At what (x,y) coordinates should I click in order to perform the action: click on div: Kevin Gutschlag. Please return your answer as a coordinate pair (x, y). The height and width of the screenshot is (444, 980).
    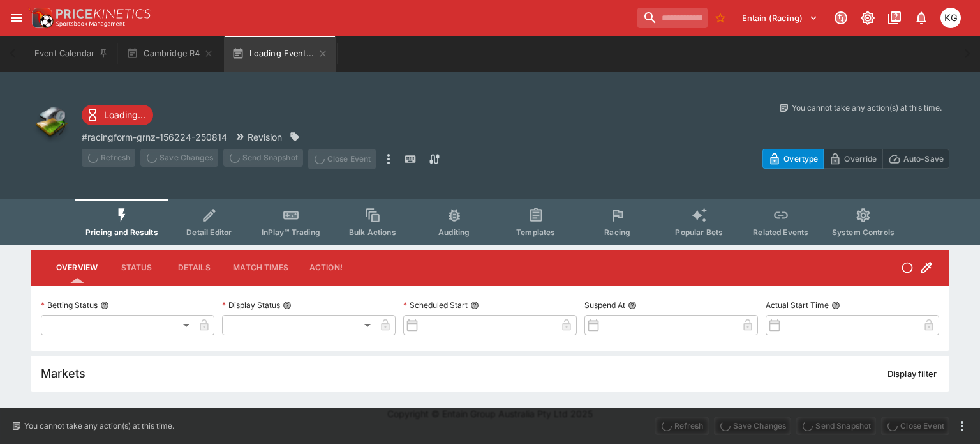
    Looking at the image, I should click on (950, 18).